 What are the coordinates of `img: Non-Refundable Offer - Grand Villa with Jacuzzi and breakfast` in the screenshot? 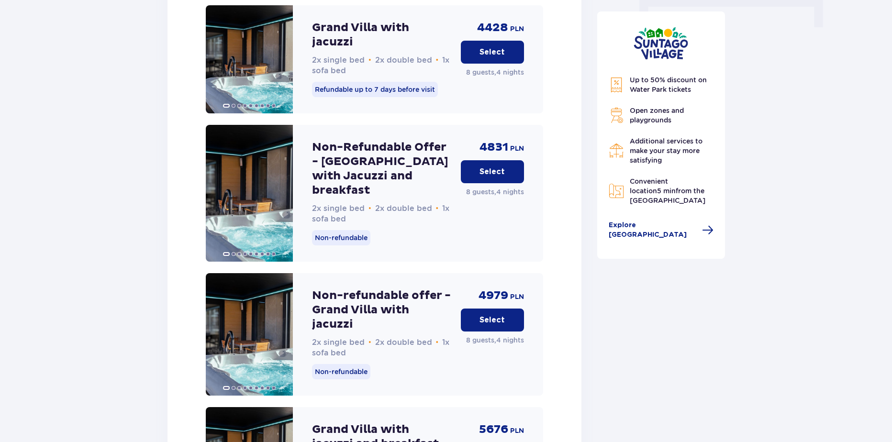 It's located at (249, 193).